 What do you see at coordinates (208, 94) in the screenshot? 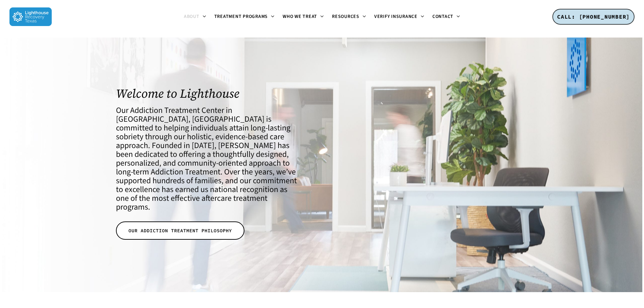
I see `h1: Welcome to Lighthouse` at bounding box center [208, 94].